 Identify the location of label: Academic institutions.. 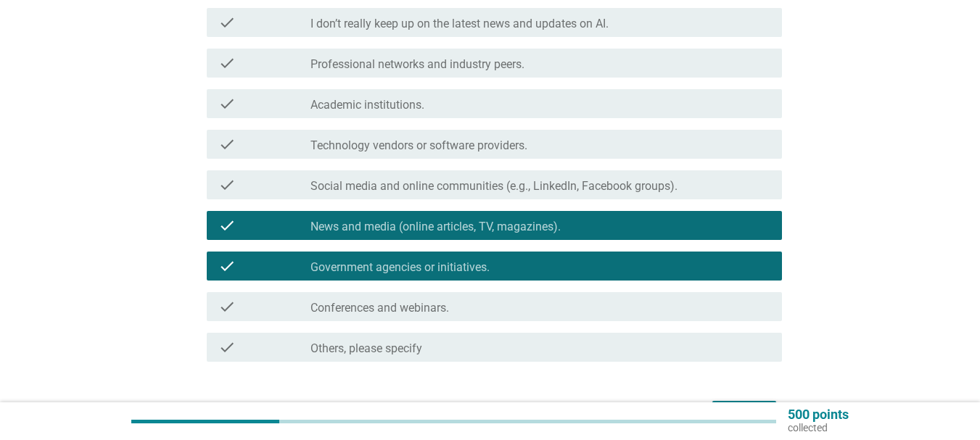
(367, 105).